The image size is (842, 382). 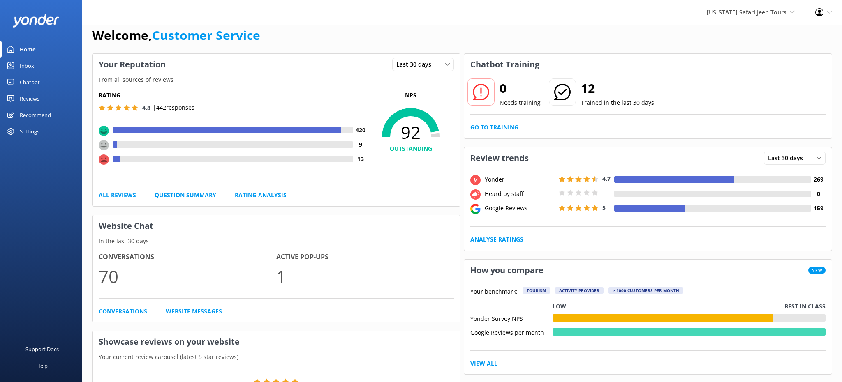 What do you see at coordinates (42, 349) in the screenshot?
I see `div: Support Docs` at bounding box center [42, 349].